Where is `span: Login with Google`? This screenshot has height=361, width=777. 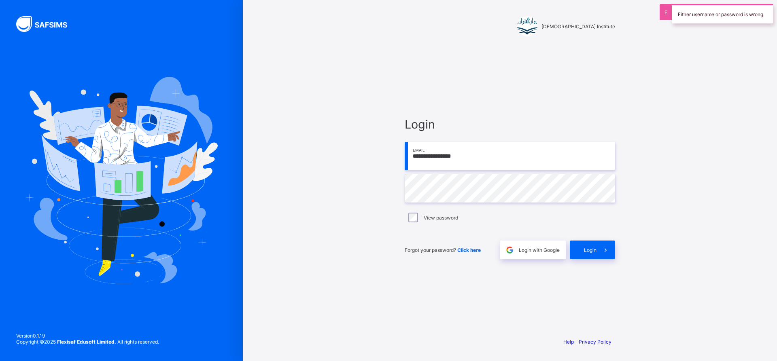 span: Login with Google is located at coordinates (539, 250).